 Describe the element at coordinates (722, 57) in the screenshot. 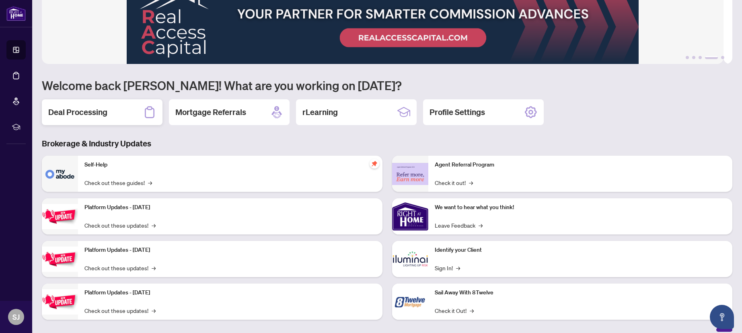

I see `button: 5` at that location.